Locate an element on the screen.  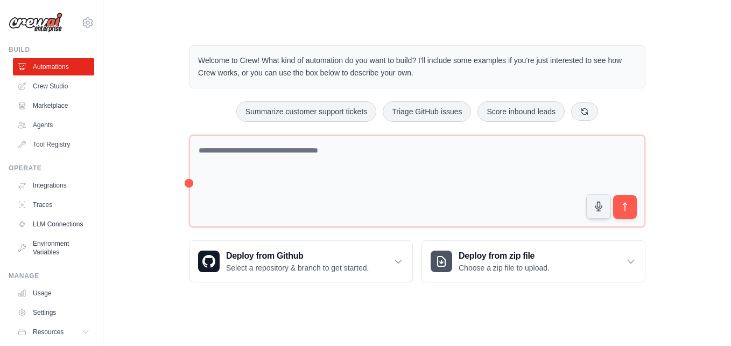
a: Traces is located at coordinates (53, 205).